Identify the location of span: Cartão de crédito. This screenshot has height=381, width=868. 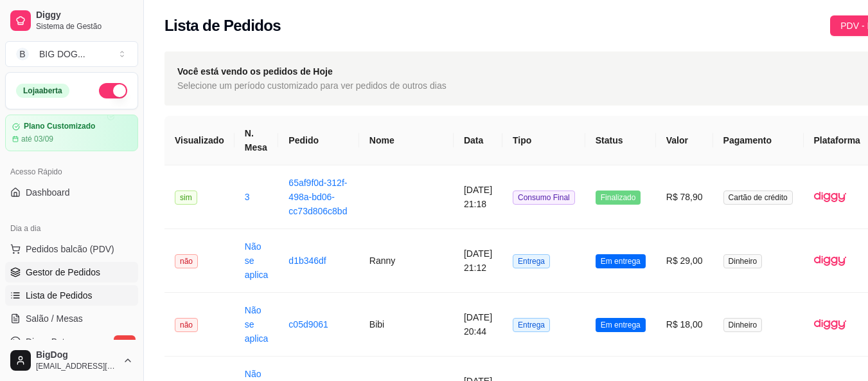
(758, 198).